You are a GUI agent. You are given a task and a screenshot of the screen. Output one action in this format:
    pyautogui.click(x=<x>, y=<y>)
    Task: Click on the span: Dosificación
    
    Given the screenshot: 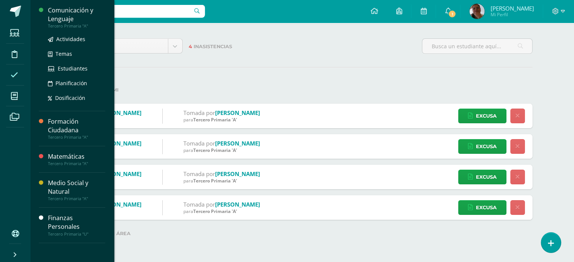 What is the action you would take?
    pyautogui.click(x=70, y=98)
    